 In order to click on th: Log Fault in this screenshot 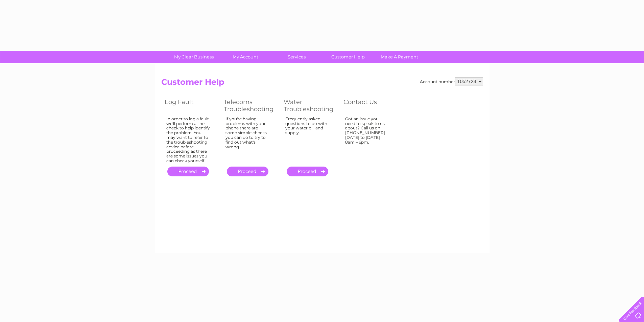, I will do `click(190, 106)`.